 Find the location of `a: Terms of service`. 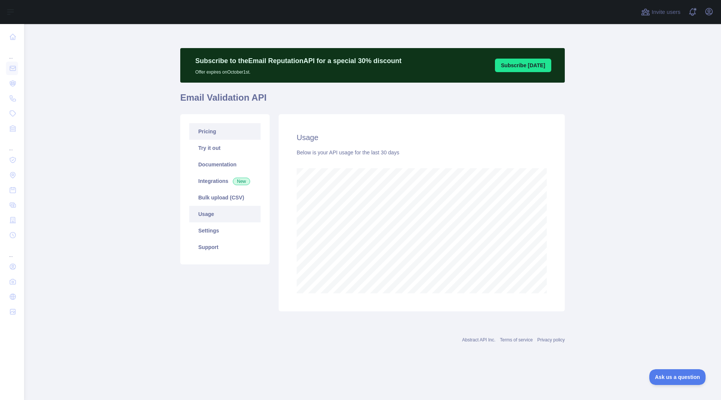

a: Terms of service is located at coordinates (516, 340).